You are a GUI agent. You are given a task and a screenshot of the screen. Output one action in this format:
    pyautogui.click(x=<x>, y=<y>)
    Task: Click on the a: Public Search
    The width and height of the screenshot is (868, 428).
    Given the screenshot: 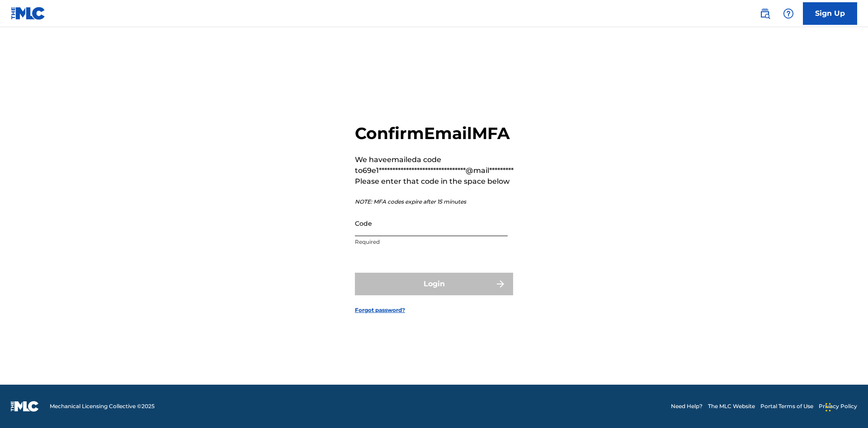 What is the action you would take?
    pyautogui.click(x=765, y=14)
    